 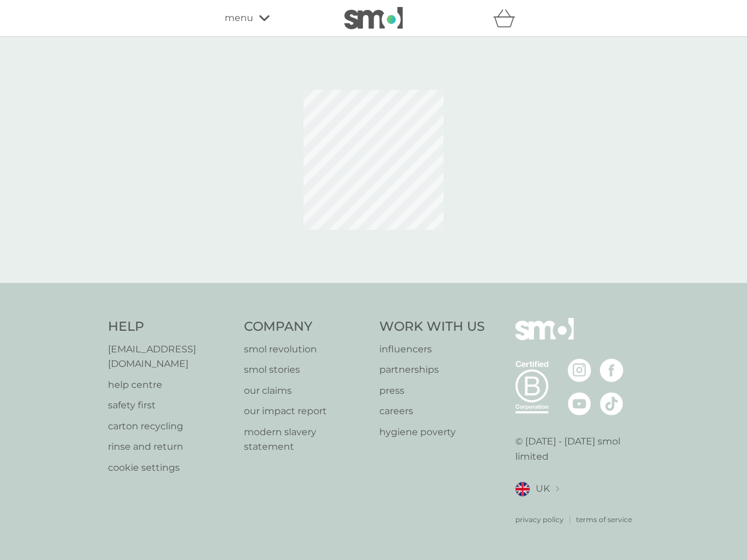 I want to click on a: our impact report, so click(x=306, y=411).